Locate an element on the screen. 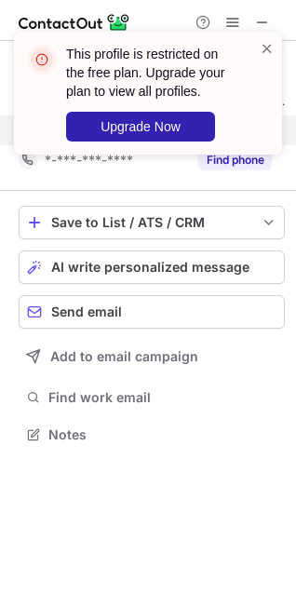 The height and width of the screenshot is (594, 296). span: Send email is located at coordinates (87, 312).